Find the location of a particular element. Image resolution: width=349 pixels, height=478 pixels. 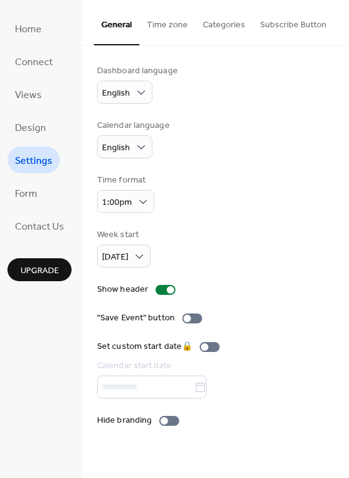

div: Week start is located at coordinates (122, 235).